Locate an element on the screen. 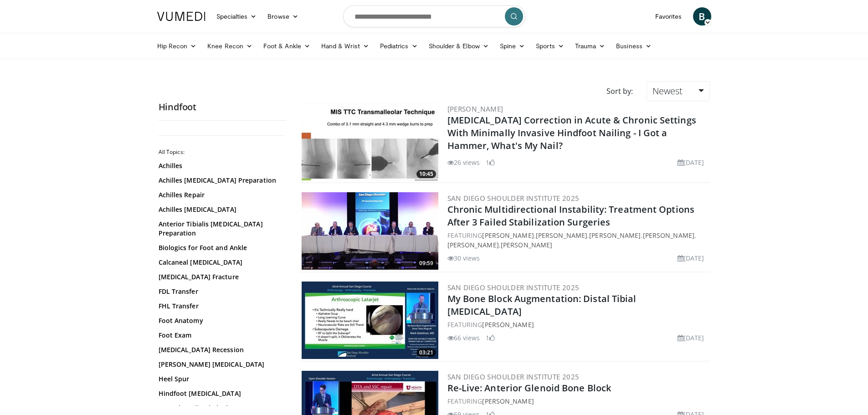 This screenshot has height=415, width=868. a: Re-Live: Anterior Glenoid Bone Block is located at coordinates (529, 388).